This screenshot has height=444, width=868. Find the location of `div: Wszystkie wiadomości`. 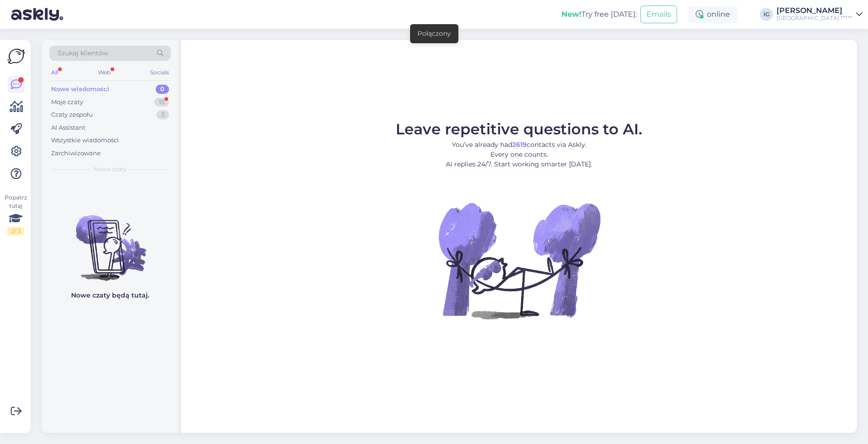

div: Wszystkie wiadomości is located at coordinates (85, 140).